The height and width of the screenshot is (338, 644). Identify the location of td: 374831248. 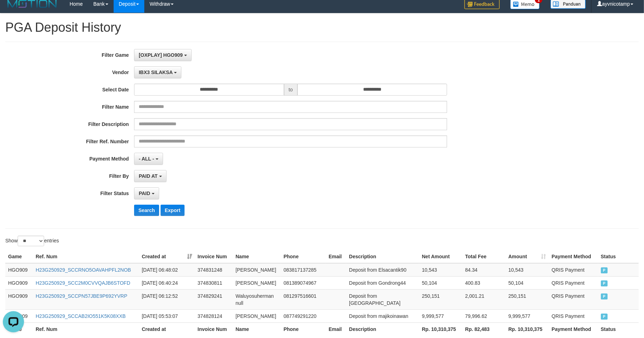
(214, 270).